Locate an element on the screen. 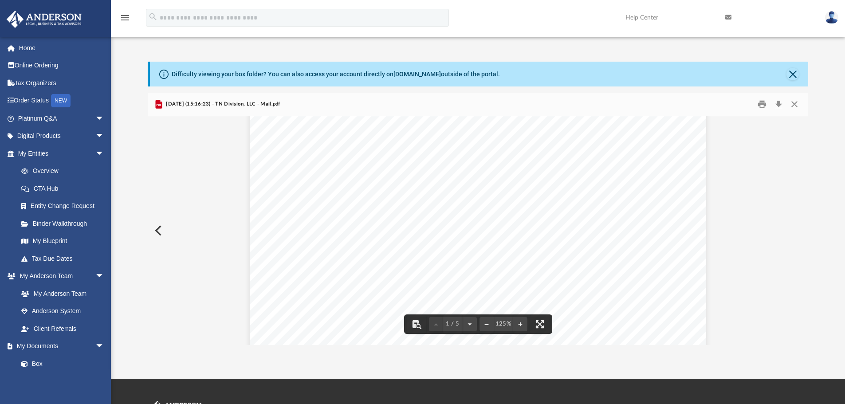 The width and height of the screenshot is (845, 404). button: Next page is located at coordinates (470, 324).